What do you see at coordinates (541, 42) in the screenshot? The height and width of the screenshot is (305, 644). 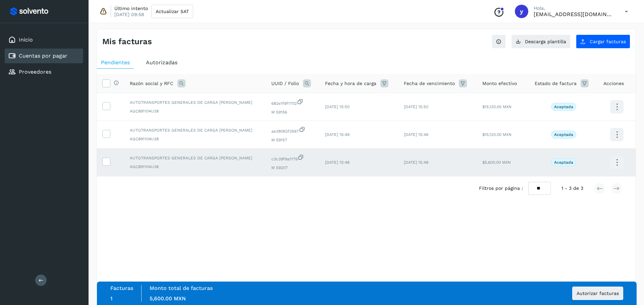 I see `button: Descarga plantilla` at bounding box center [541, 42].